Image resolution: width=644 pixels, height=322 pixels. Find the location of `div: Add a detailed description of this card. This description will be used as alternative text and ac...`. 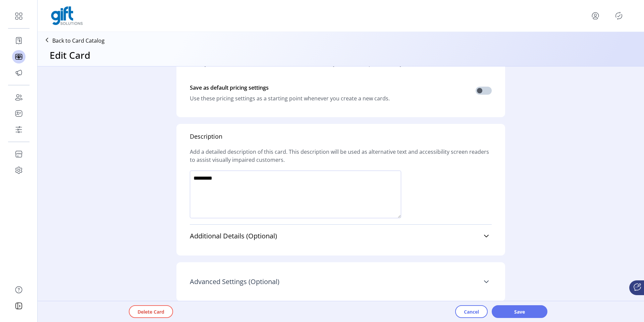

div: Add a detailed description of this card. This description will be used as alternative text and ac... is located at coordinates (341, 156).